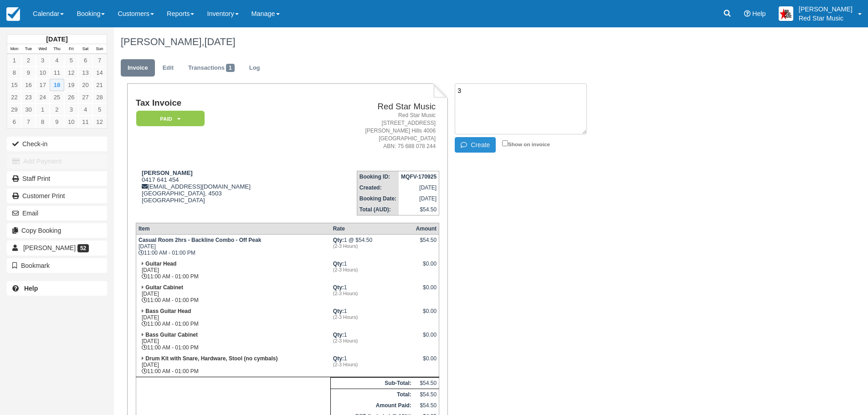 This screenshot has width=868, height=415. Describe the element at coordinates (14, 122) in the screenshot. I see `a: 6` at that location.